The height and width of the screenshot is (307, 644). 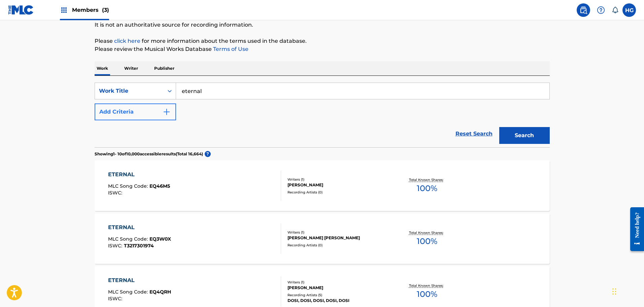 What do you see at coordinates (338, 295) in the screenshot?
I see `div: Recording Artists ( 5 )` at bounding box center [338, 295].